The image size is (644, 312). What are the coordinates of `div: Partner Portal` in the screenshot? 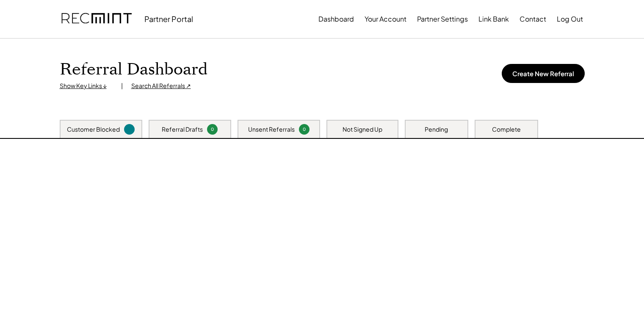 It's located at (169, 19).